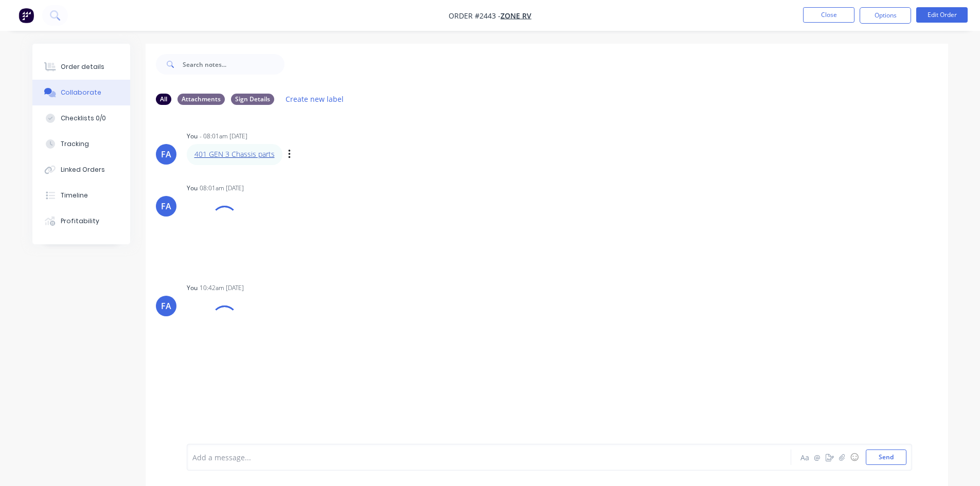 This screenshot has height=486, width=980. Describe the element at coordinates (201, 99) in the screenshot. I see `div: Attachments` at that location.